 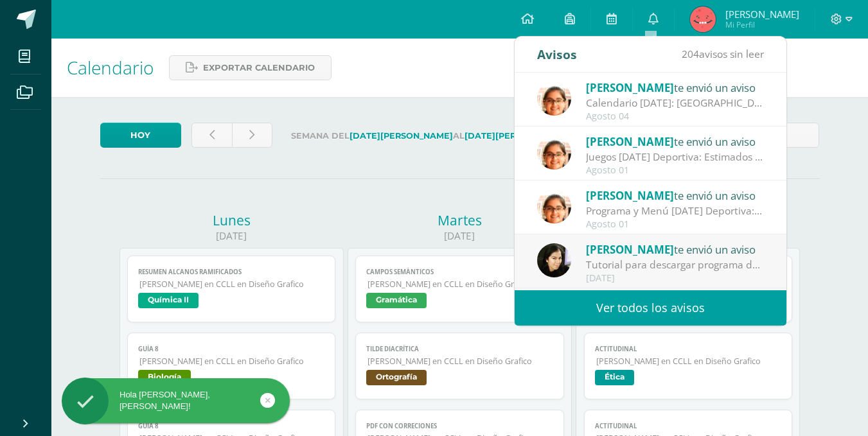 What do you see at coordinates (690, 54) in the screenshot?
I see `span: 204` at bounding box center [690, 54].